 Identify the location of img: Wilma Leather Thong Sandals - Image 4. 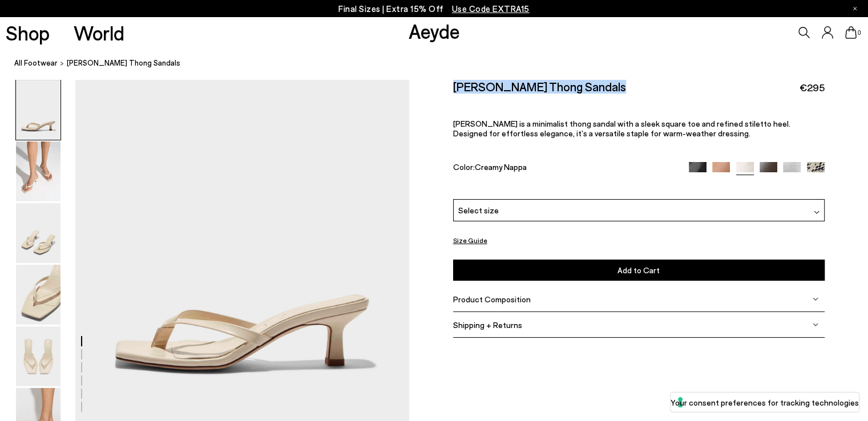
(38, 295).